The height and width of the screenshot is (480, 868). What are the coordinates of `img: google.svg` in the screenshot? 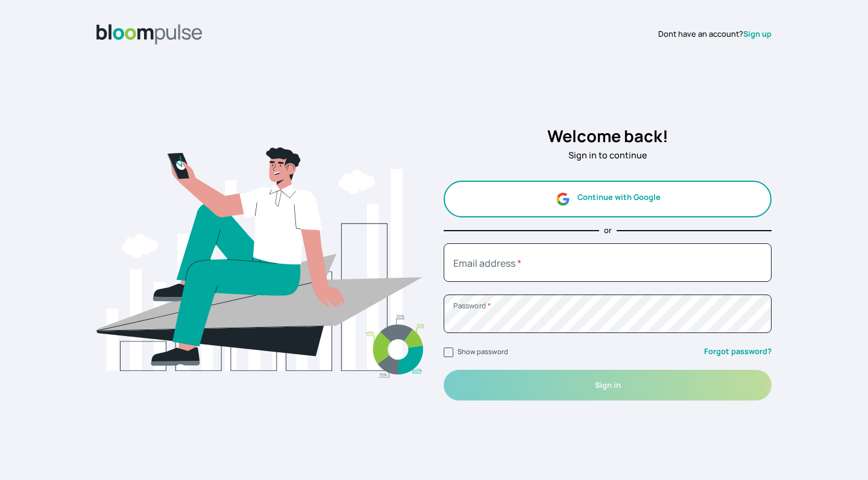 It's located at (562, 199).